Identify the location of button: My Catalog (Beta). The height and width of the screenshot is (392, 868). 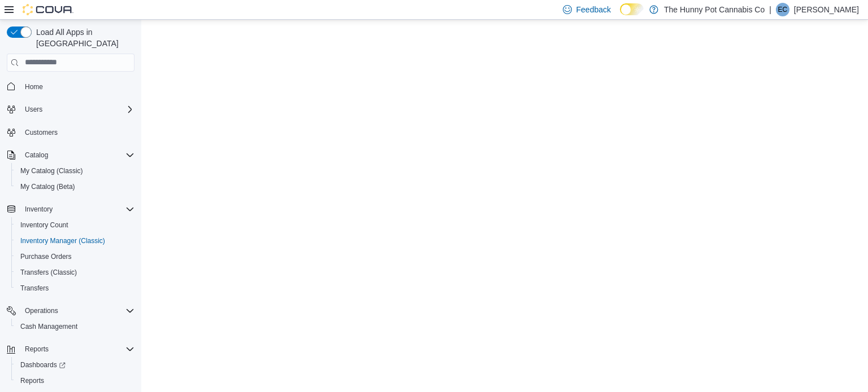
(75, 187).